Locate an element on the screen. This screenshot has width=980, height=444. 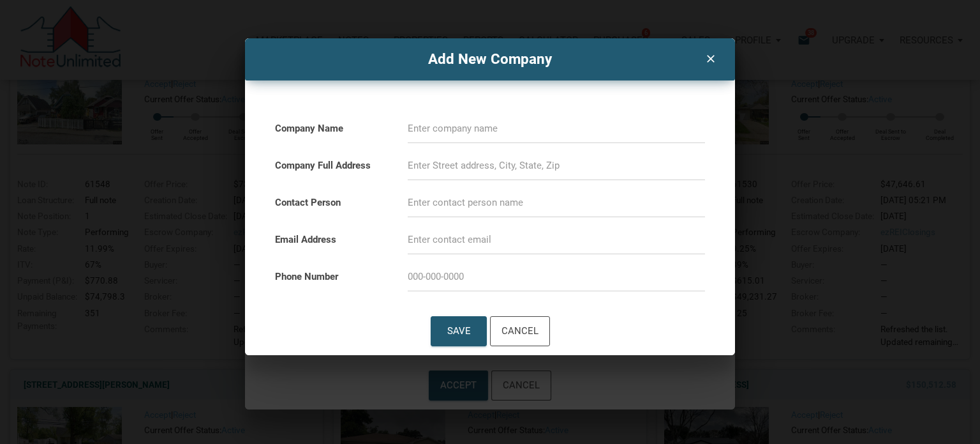
label: Company Name is located at coordinates (335, 122).